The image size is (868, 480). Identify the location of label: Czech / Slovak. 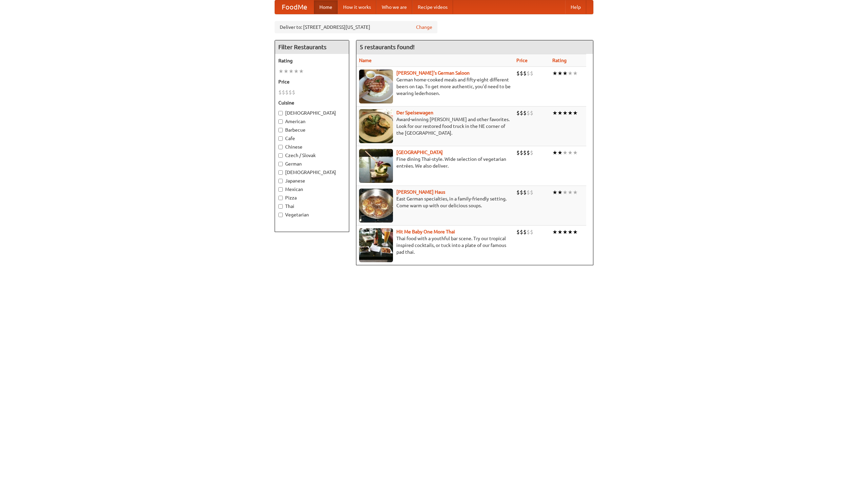
(312, 155).